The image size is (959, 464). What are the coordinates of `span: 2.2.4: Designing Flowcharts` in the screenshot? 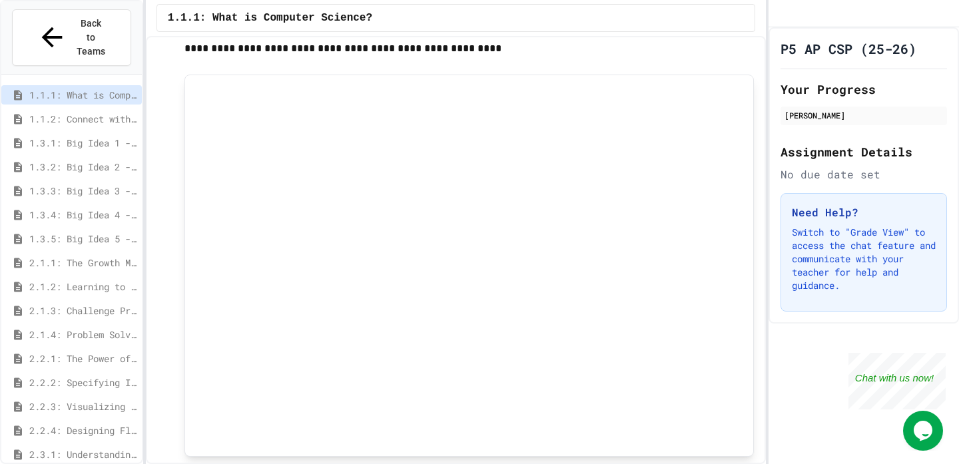 It's located at (83, 430).